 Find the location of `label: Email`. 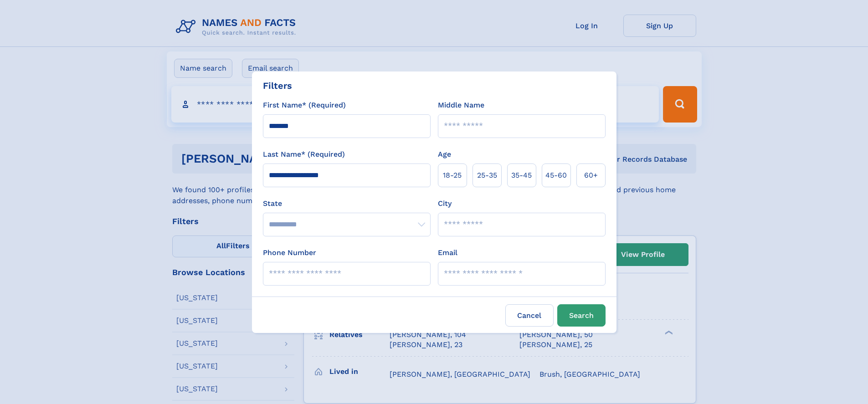

label: Email is located at coordinates (447, 253).